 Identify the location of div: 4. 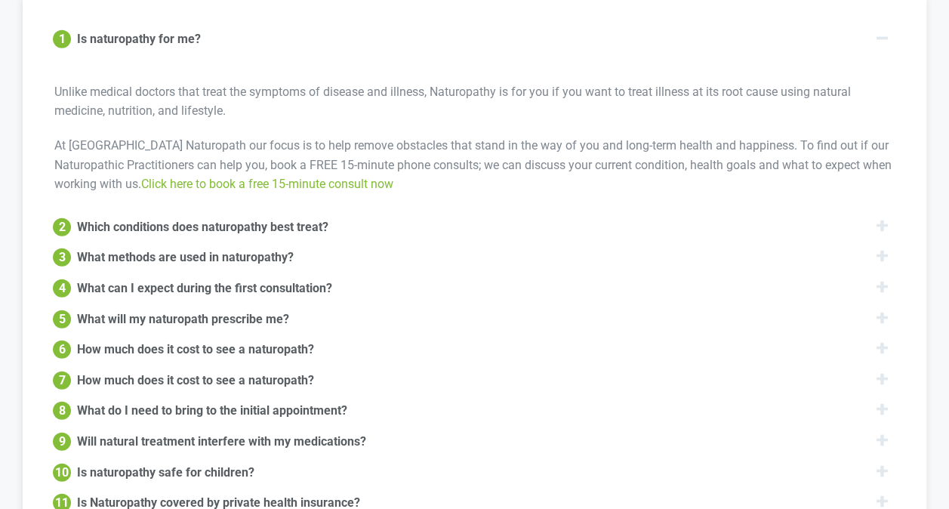
(62, 288).